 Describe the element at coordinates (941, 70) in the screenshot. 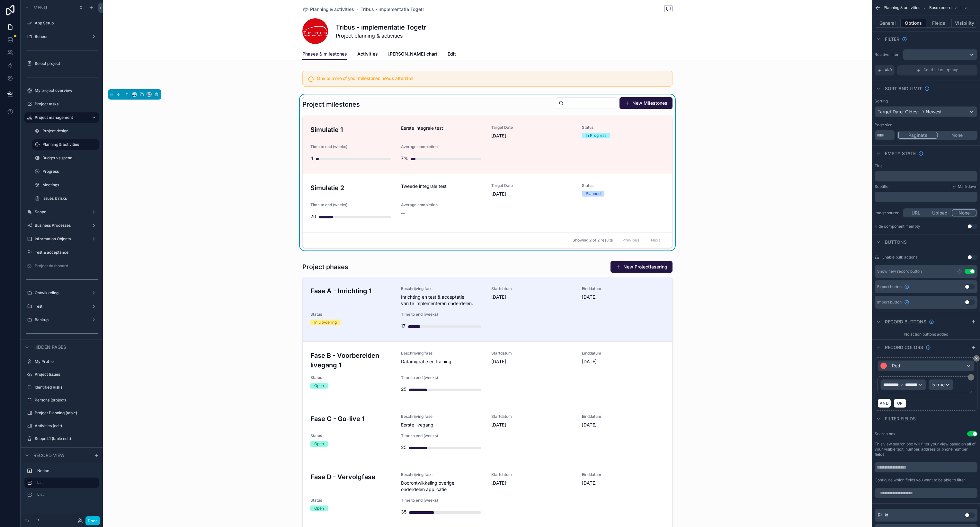

I see `span: Condition group` at that location.